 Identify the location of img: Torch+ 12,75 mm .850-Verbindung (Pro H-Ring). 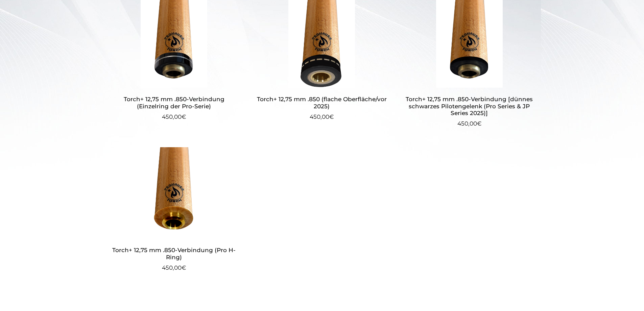
(174, 193).